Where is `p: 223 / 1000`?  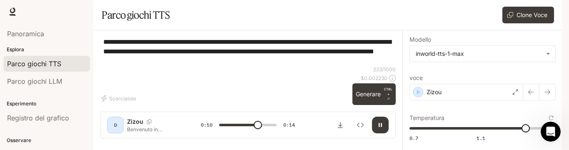 p: 223 / 1000 is located at coordinates (385, 69).